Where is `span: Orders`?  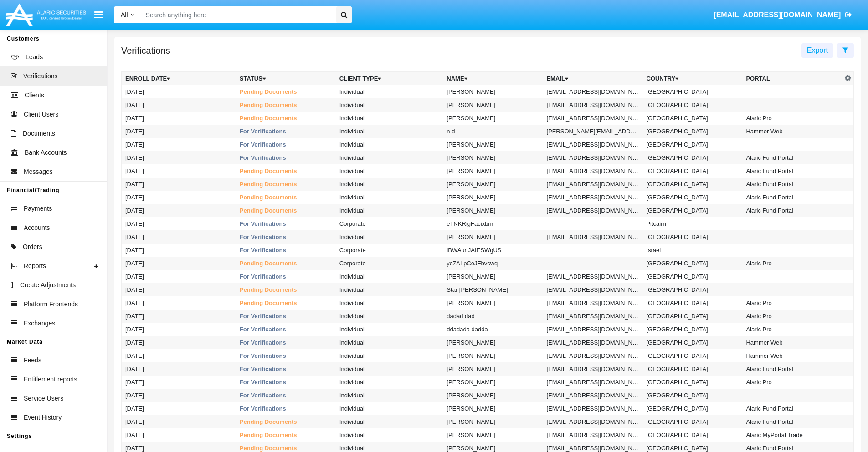
span: Orders is located at coordinates (33, 247).